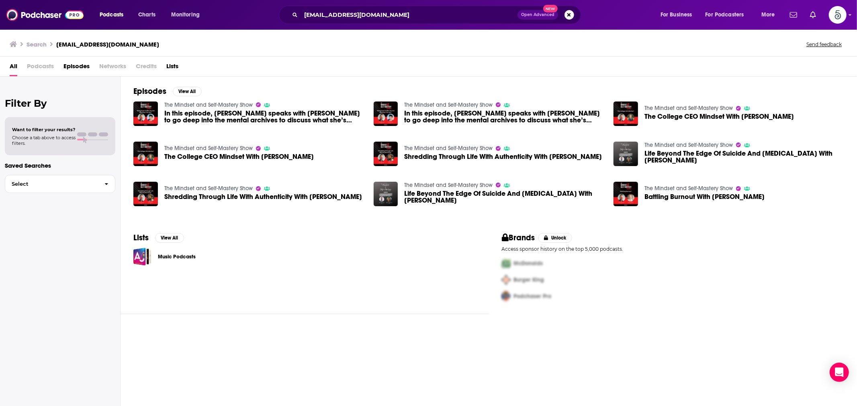  What do you see at coordinates (112, 68) in the screenshot?
I see `span: Networks` at bounding box center [112, 68].